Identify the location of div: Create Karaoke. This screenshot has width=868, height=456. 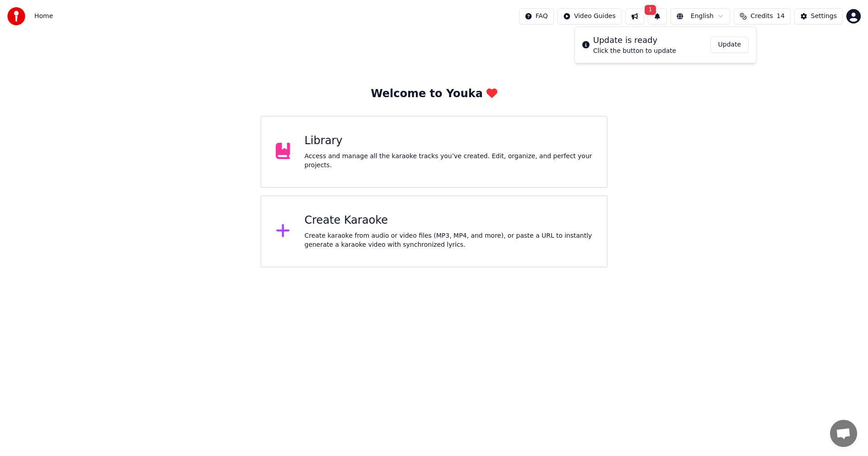
(448, 221).